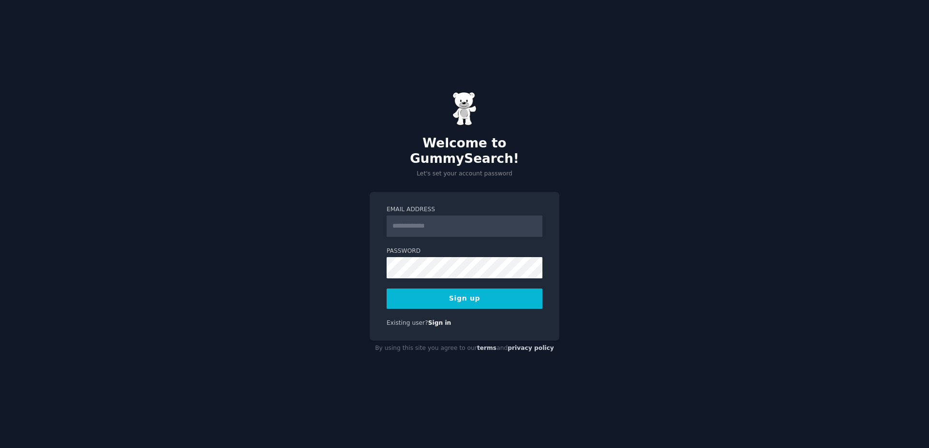 Image resolution: width=929 pixels, height=448 pixels. Describe the element at coordinates (464, 251) in the screenshot. I see `label: Password` at that location.